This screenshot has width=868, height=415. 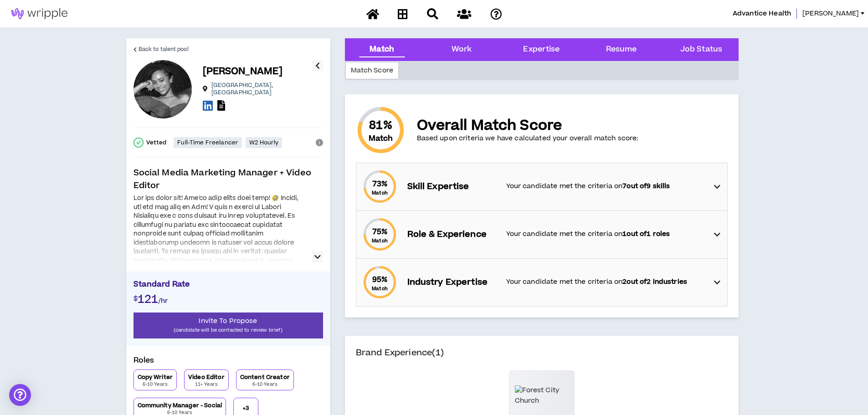 I want to click on p: W2 Hourly, so click(x=264, y=143).